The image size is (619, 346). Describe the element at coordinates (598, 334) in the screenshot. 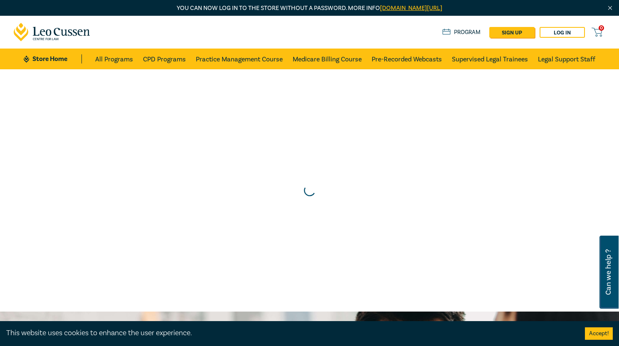

I see `button: Accept cookies` at that location.